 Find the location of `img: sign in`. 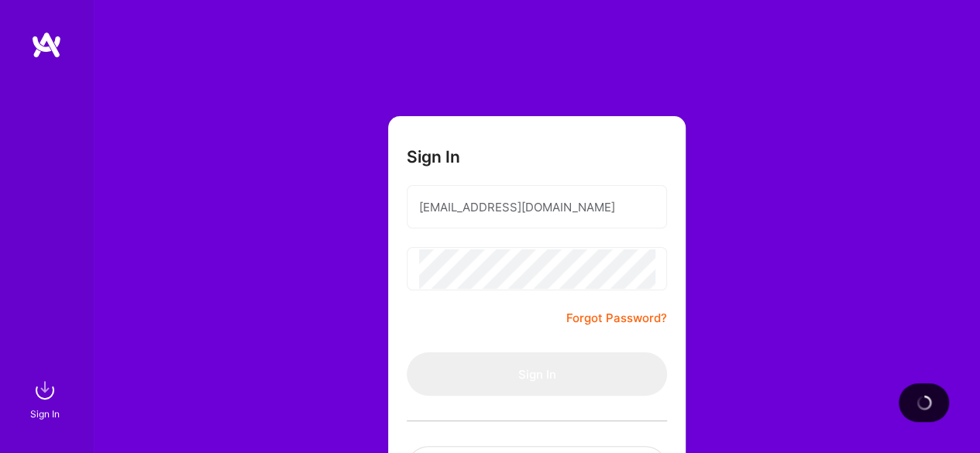

img: sign in is located at coordinates (45, 390).